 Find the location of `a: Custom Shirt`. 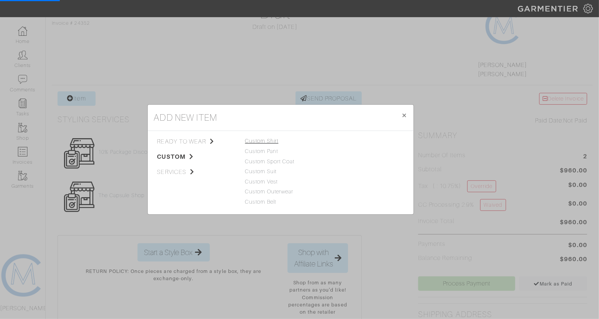

a: Custom Shirt is located at coordinates (262, 141).